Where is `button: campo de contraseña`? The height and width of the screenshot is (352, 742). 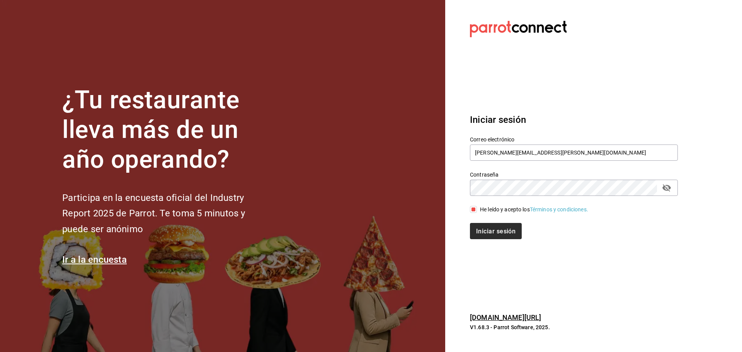
button: campo de contraseña is located at coordinates (666, 188).